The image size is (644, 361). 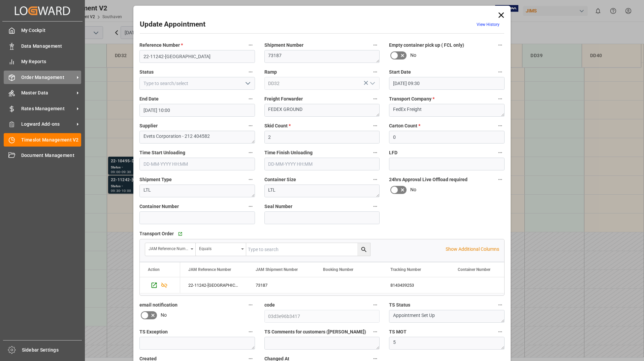 What do you see at coordinates (210, 270) in the screenshot?
I see `span: JAM Reference Number` at bounding box center [210, 270].